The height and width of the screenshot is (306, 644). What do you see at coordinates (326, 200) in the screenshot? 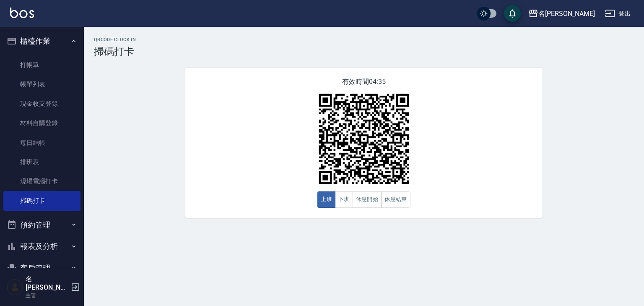
I see `button: 上班` at bounding box center [326, 200].